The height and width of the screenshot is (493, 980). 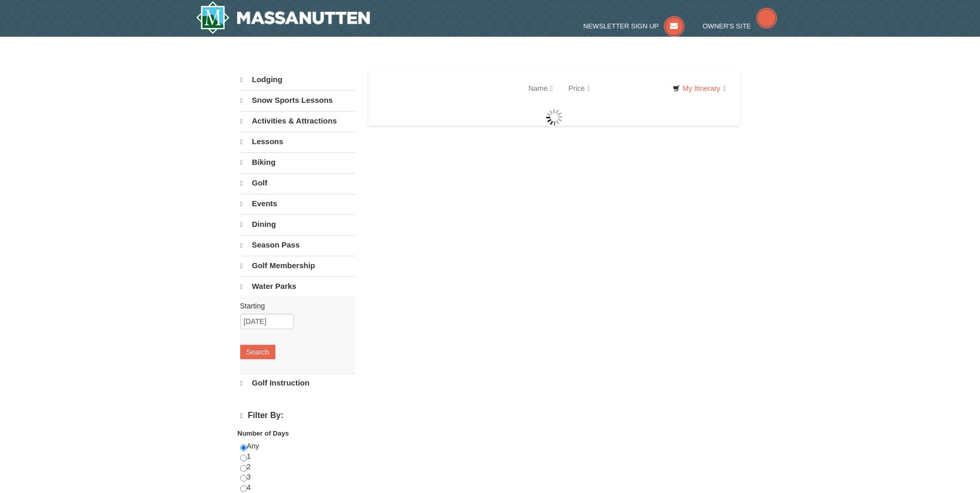 I want to click on a: Owner's Site, so click(x=740, y=26).